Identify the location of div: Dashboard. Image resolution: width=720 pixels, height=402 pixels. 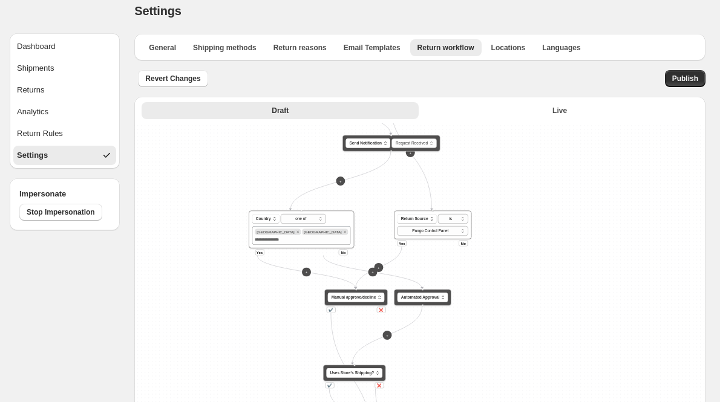
(36, 47).